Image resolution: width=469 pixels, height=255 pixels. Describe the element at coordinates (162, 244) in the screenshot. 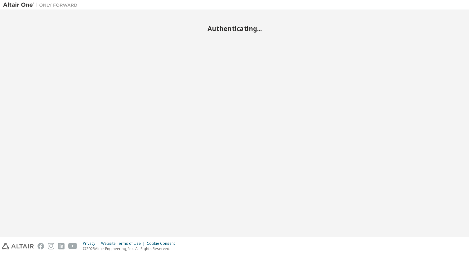

I see `div: Cookie Consent` at that location.